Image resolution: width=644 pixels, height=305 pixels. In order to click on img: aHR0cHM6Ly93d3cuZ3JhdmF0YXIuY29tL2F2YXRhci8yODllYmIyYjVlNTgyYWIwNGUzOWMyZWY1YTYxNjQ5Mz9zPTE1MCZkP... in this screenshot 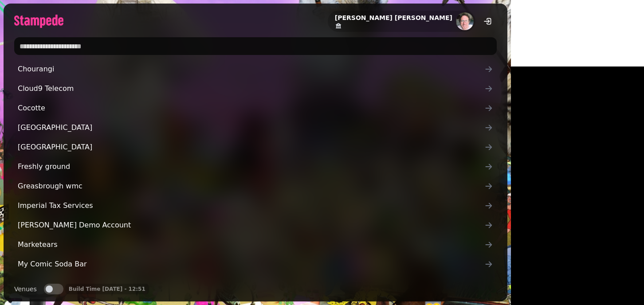, I will do `click(464, 21)`.